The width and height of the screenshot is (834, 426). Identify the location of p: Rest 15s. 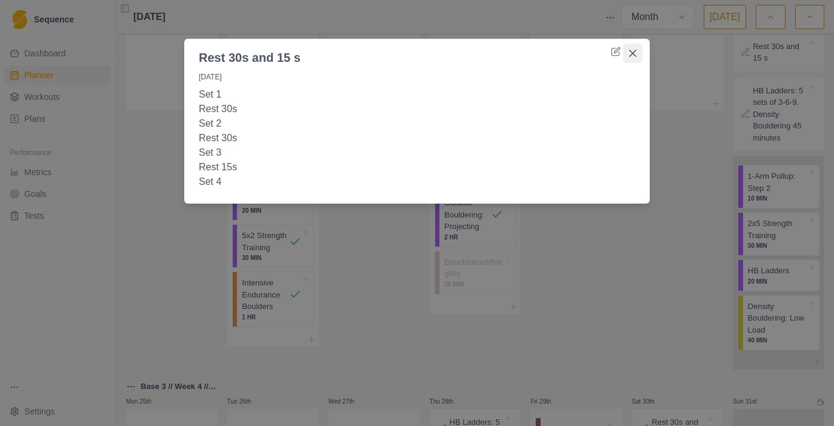
(417, 167).